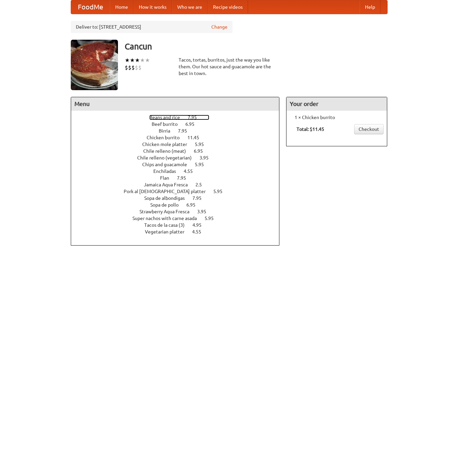 This screenshot has width=458, height=476. Describe the element at coordinates (202, 185) in the screenshot. I see `span: 2.5` at that location.